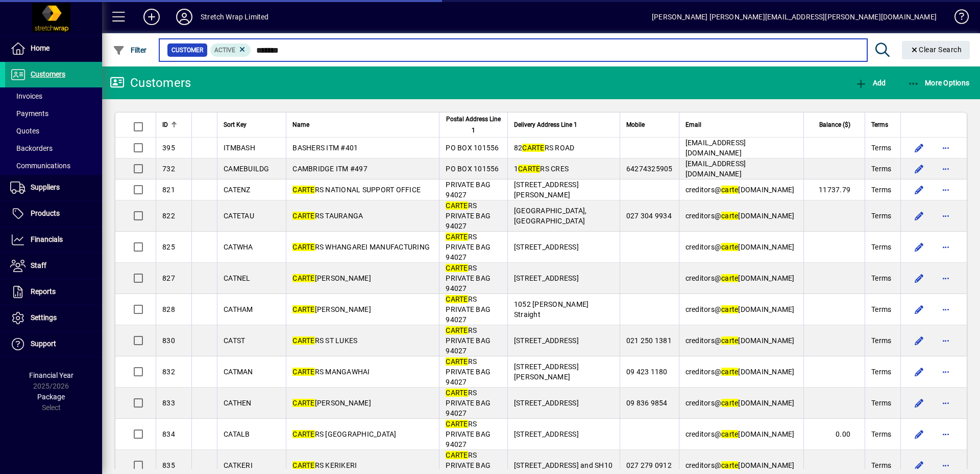 The image size is (980, 474). What do you see at coordinates (247, 169) in the screenshot?
I see `span: CAMEBUILDG` at bounding box center [247, 169].